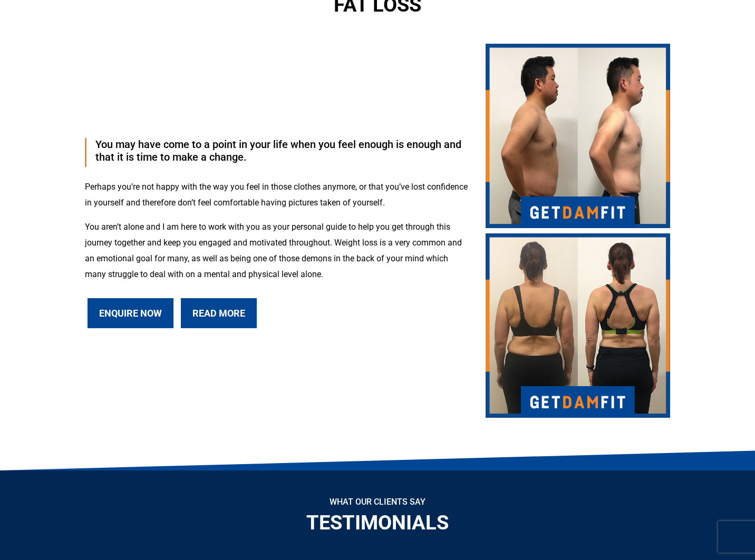 This screenshot has width=755, height=560. I want to click on h4: What our clients say, so click(377, 502).